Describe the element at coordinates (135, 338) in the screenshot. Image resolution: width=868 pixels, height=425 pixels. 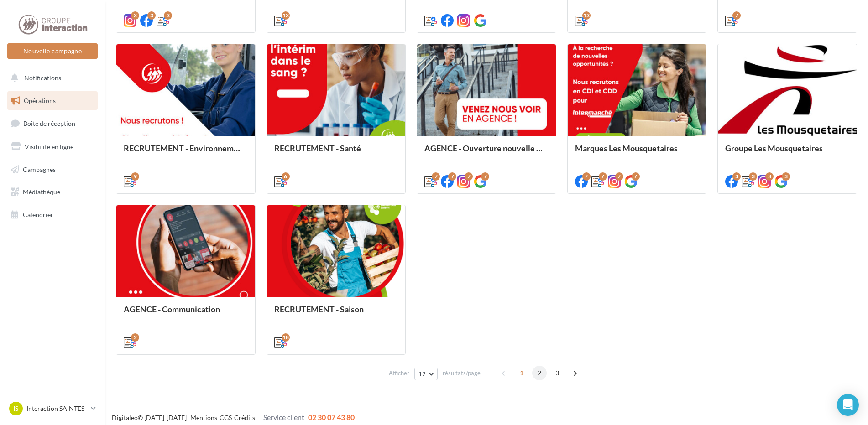
I see `div: 2` at that location.